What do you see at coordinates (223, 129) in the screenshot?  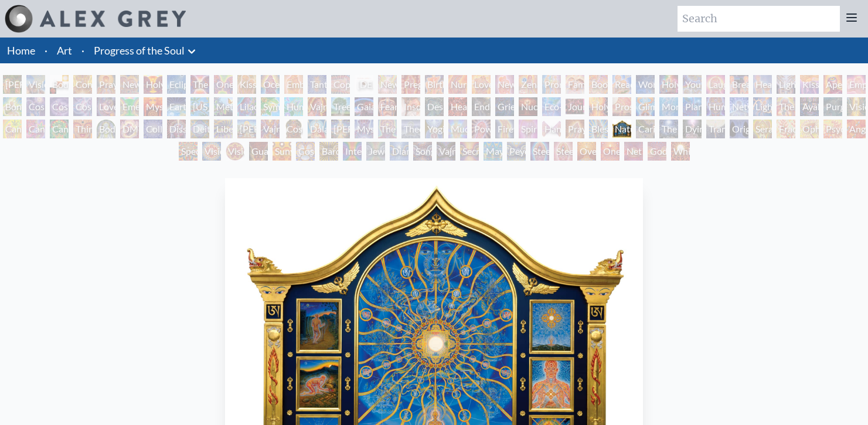 I see `div: Liberation Through Seeing` at bounding box center [223, 129].